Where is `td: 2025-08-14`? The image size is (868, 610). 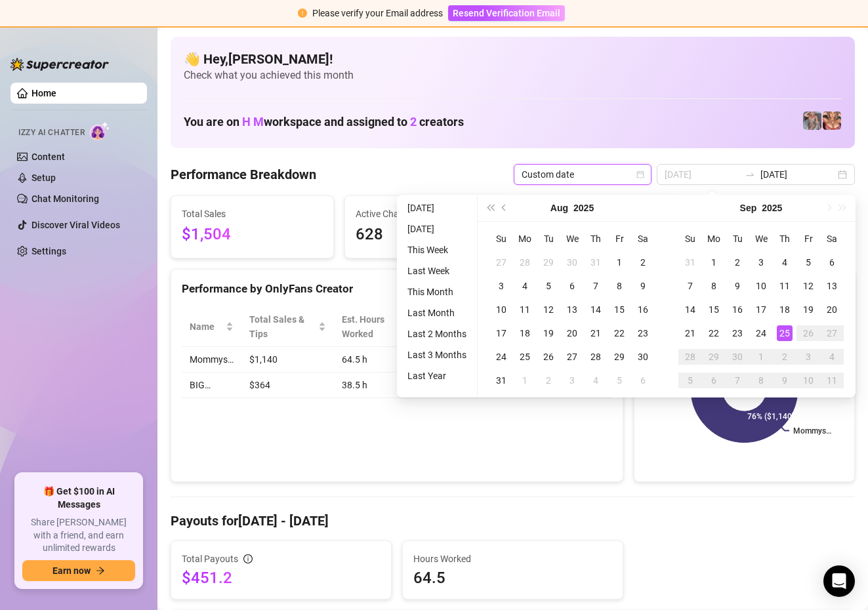
td: 2025-08-14 is located at coordinates (596, 309).